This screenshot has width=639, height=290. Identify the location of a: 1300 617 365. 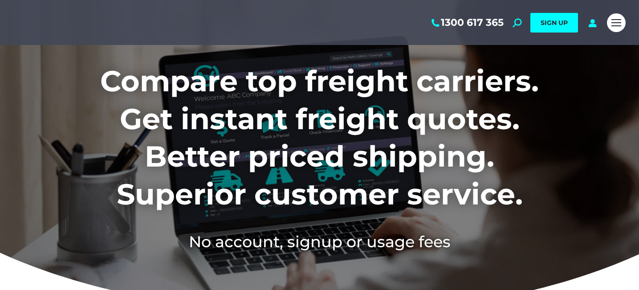
(466, 23).